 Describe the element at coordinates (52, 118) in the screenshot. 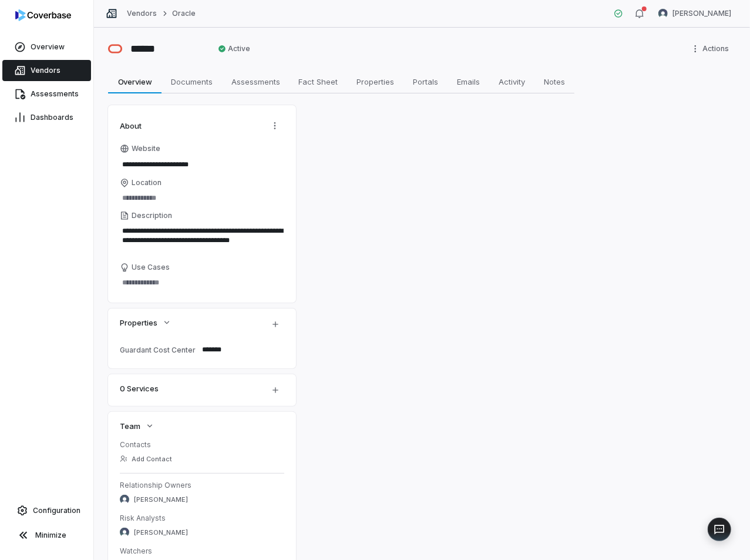

I see `span: Dashboards` at that location.